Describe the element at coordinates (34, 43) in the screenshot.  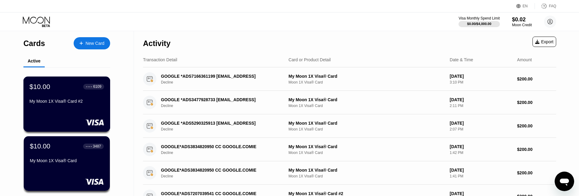
I see `div: Cards` at that location.